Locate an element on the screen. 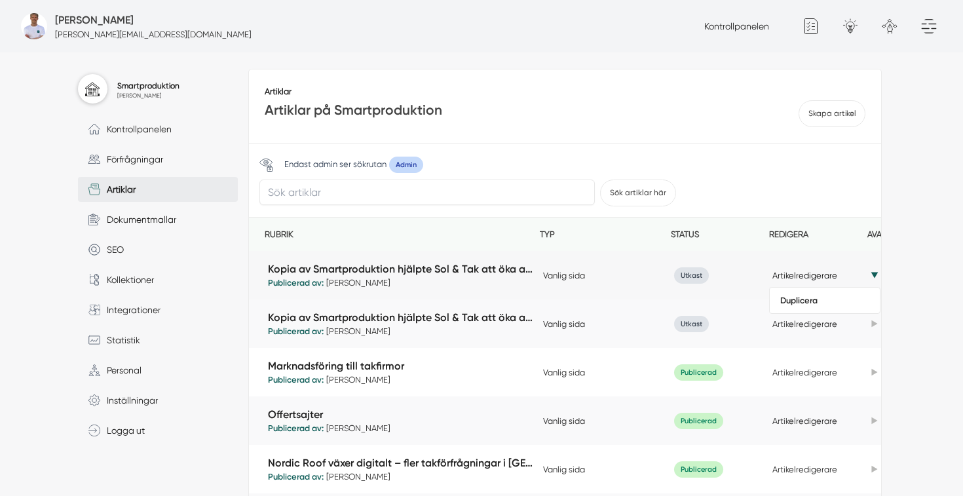 The image size is (963, 496). a: Inställningar is located at coordinates (158, 400).